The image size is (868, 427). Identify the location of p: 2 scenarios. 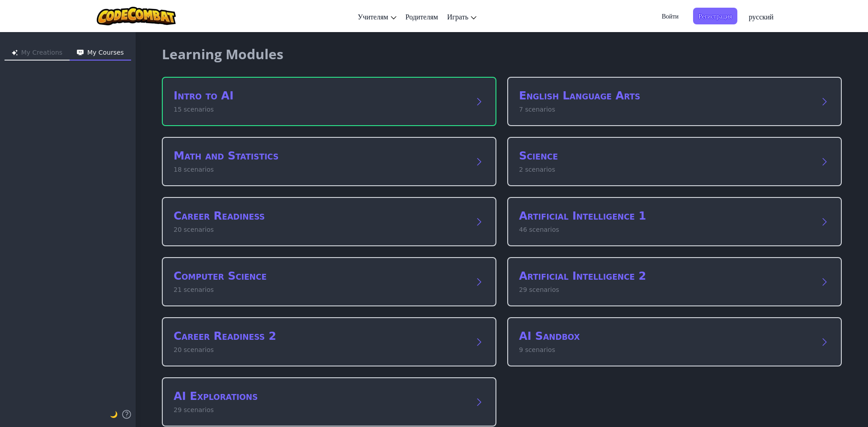
(666, 169).